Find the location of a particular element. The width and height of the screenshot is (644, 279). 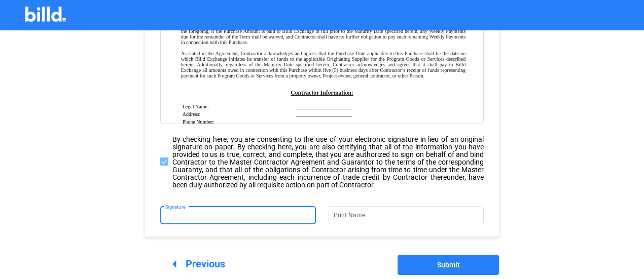

mat-icon: arrow_left is located at coordinates (172, 264).